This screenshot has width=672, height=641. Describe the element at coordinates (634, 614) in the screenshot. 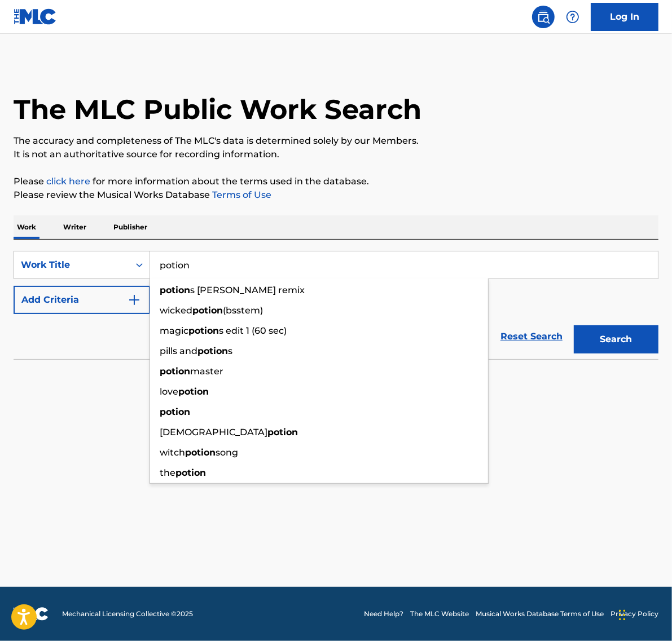

I see `a: Privacy Policy` at that location.